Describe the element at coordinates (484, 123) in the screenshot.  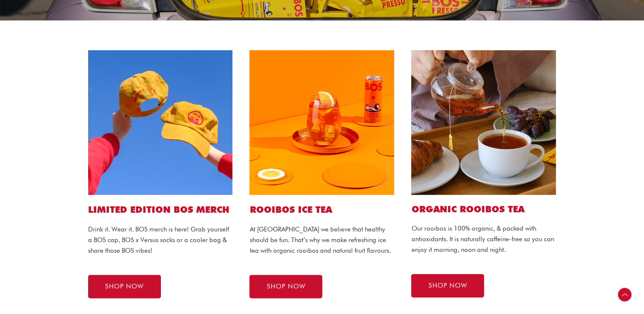
I see `img: bos tea bags website1` at that location.